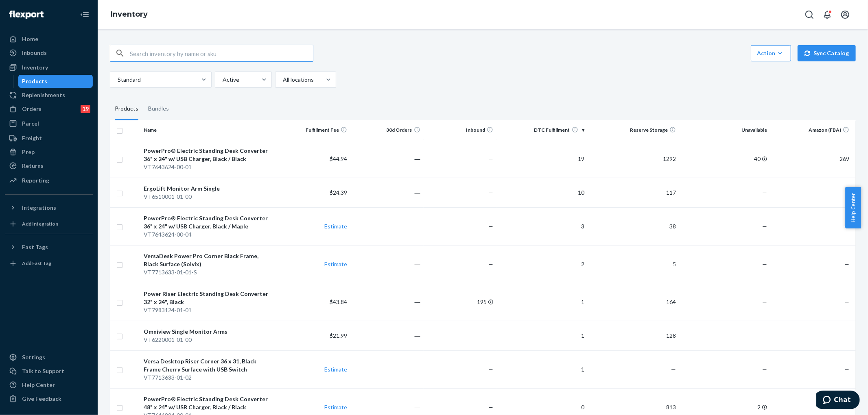 The image size is (868, 415). What do you see at coordinates (49, 138) in the screenshot?
I see `a: Freight` at bounding box center [49, 138].